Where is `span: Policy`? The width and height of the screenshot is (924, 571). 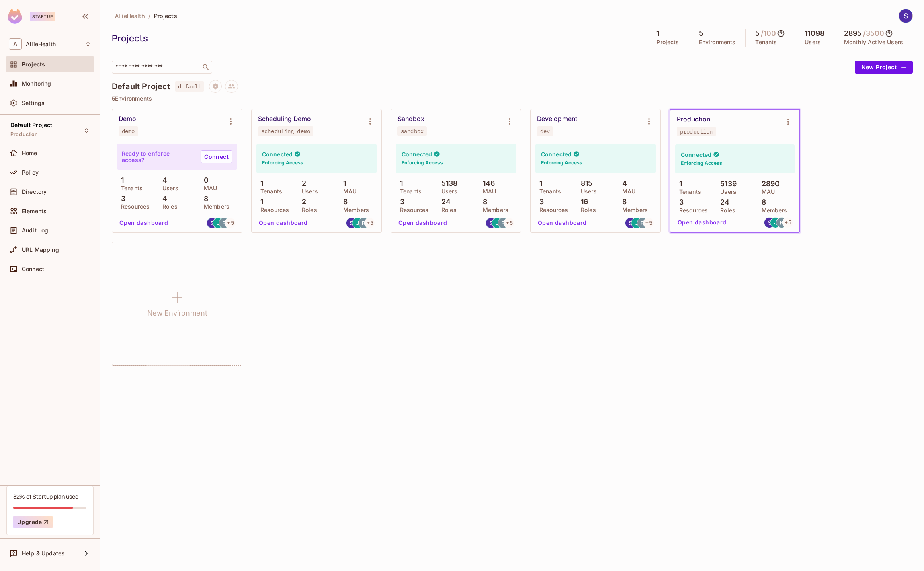
span: Policy is located at coordinates (30, 173).